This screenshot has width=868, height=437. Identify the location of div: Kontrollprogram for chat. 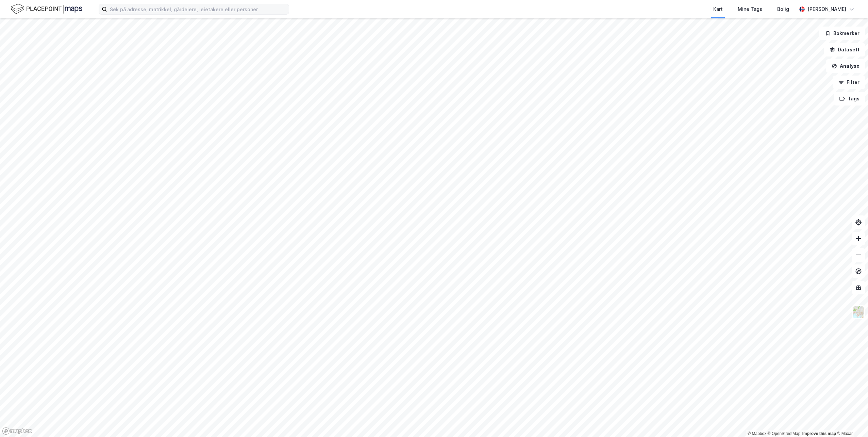
(851, 421).